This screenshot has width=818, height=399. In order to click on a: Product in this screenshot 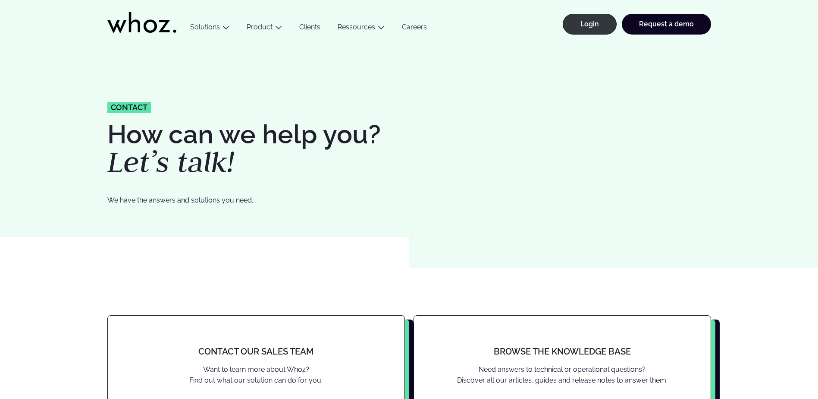, I will do `click(260, 27)`.